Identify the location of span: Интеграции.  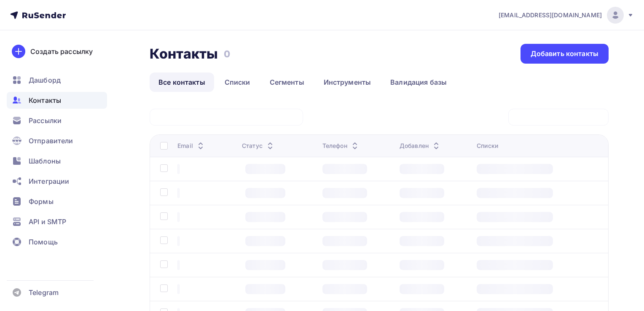
(49, 181).